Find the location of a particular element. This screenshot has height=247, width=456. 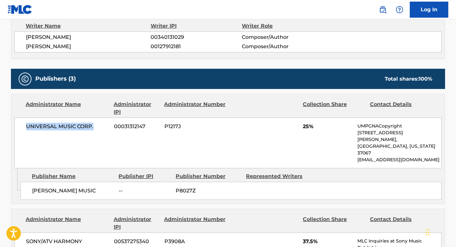

h5: Publishers (3) is located at coordinates (56, 79).